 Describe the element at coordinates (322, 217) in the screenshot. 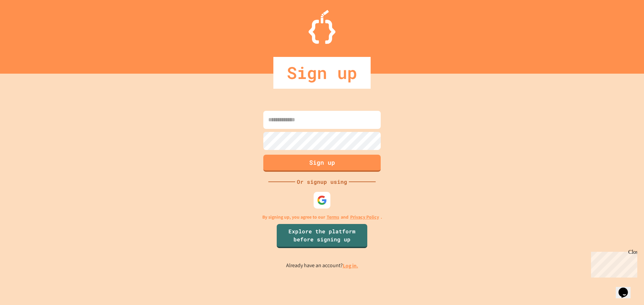

I see `p: By signing up, you agree to our and .` at that location.